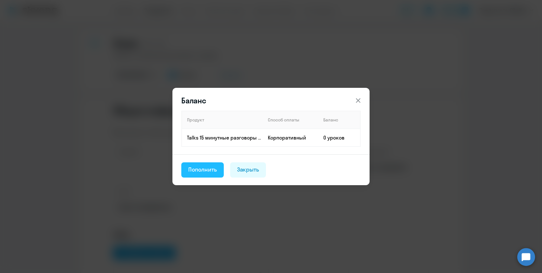 The height and width of the screenshot is (273, 542). What do you see at coordinates (271, 100) in the screenshot?
I see `header: Баланс` at bounding box center [271, 100].